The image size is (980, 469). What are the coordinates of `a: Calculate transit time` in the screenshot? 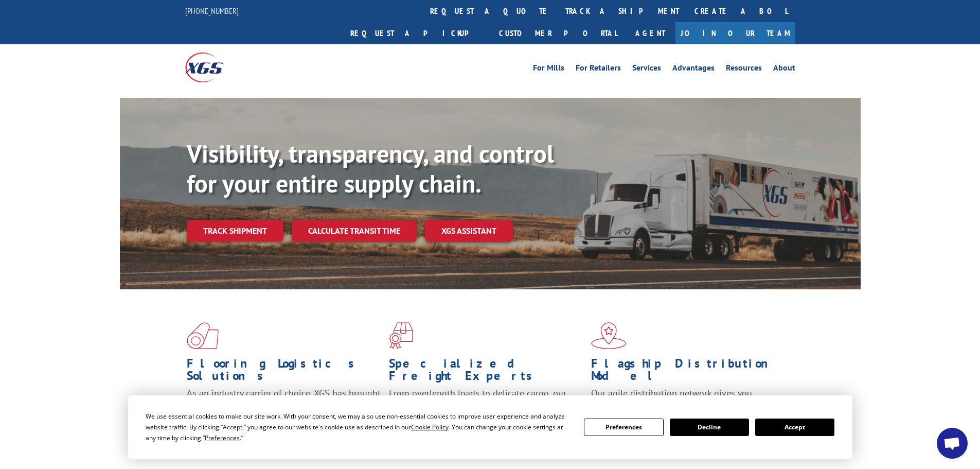 It's located at (354, 230).